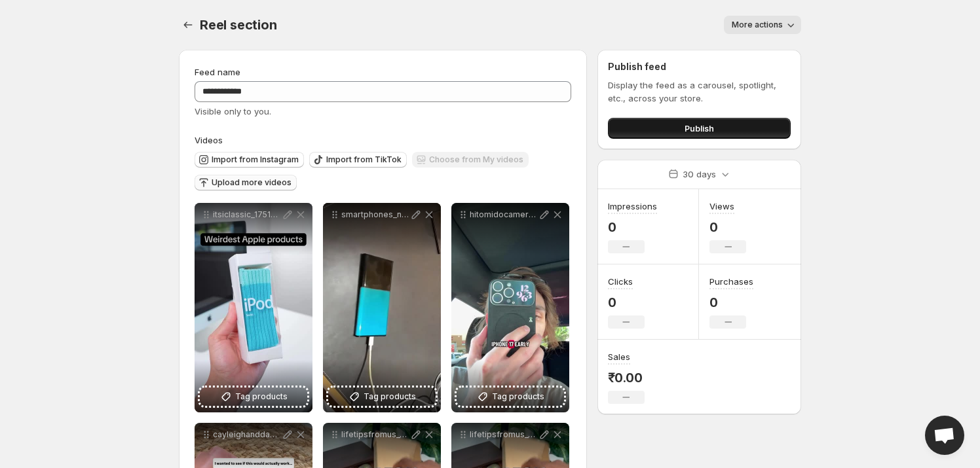 The height and width of the screenshot is (468, 980). What do you see at coordinates (247, 215) in the screenshot?
I see `p: itsiclassic_1751920115_3671694214783465196_48380102446` at bounding box center [247, 215].